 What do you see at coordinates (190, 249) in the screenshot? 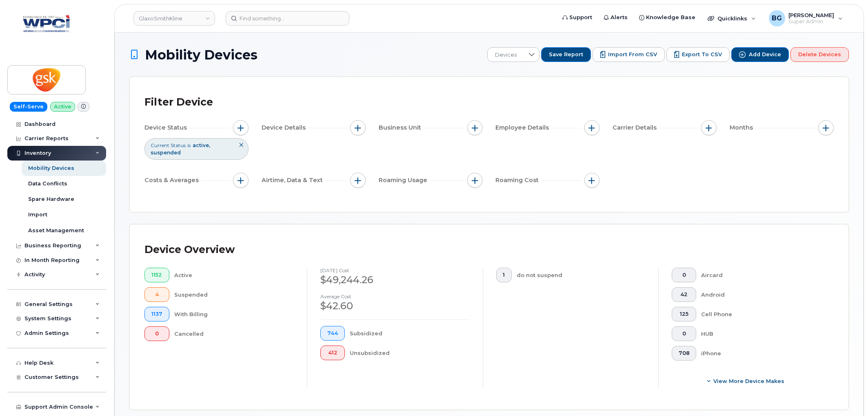
I see `div: Device Overview` at bounding box center [190, 249].